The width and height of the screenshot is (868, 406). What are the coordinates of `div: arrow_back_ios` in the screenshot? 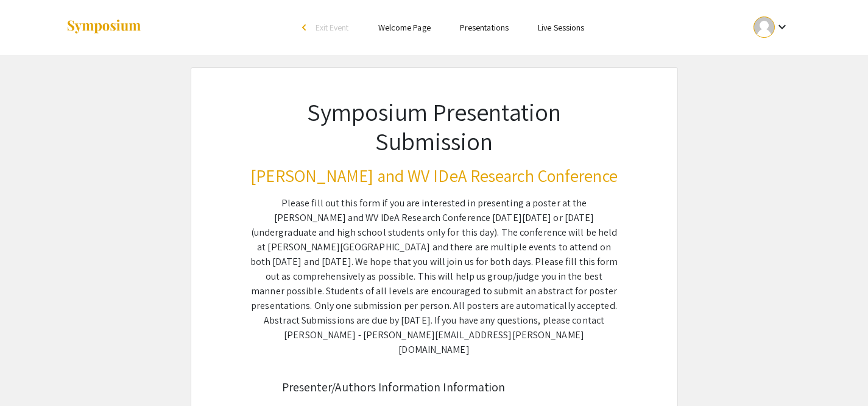 It's located at (306, 28).